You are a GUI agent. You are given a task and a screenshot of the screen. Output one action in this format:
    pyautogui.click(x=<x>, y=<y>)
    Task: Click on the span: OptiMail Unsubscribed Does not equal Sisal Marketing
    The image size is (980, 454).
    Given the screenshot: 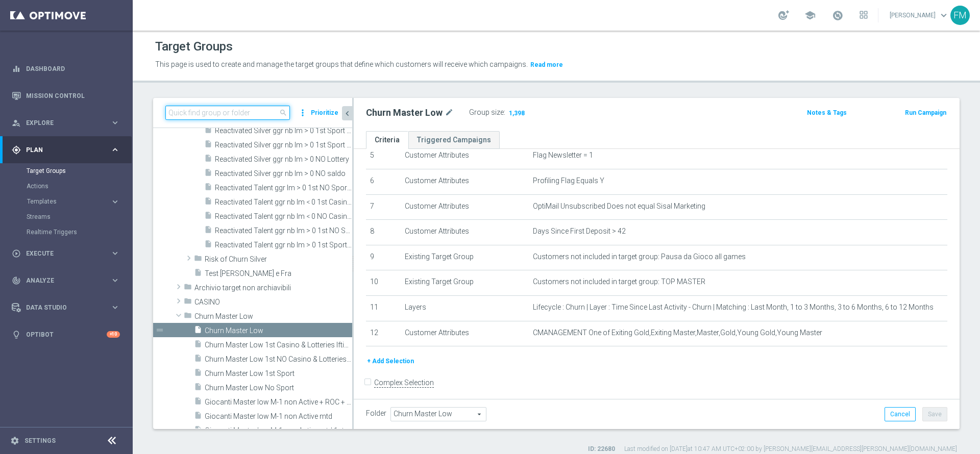 What is the action you would take?
    pyautogui.click(x=619, y=206)
    